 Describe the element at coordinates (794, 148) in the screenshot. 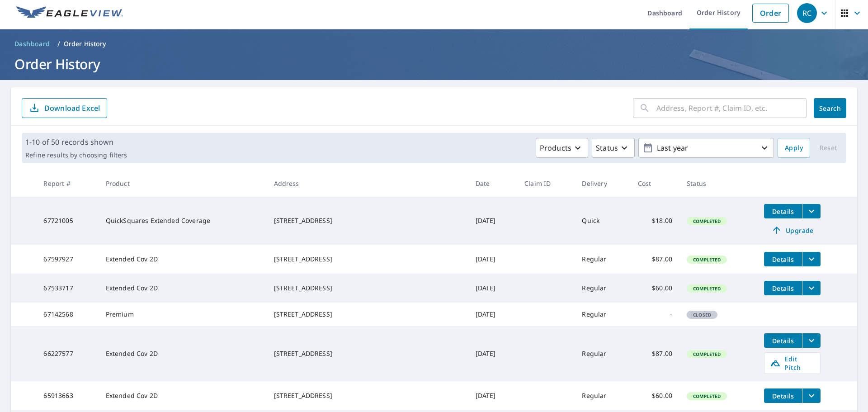

I see `span: Apply` at that location.